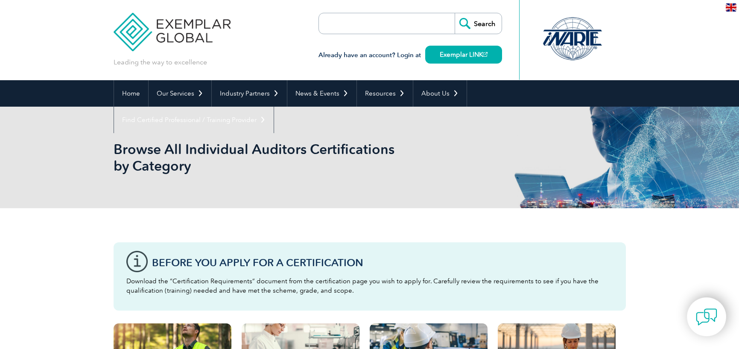 The image size is (739, 349). I want to click on input: Search, so click(478, 23).